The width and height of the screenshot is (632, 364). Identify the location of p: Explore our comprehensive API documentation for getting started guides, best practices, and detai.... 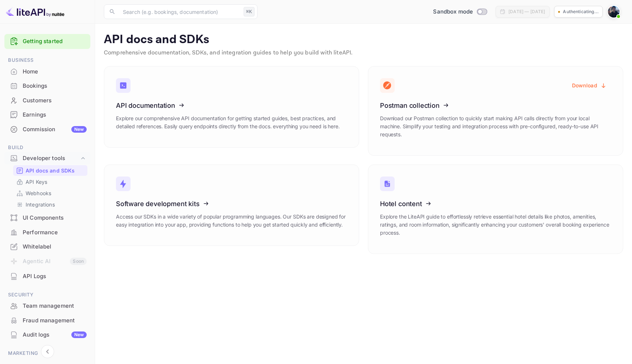
(231, 123).